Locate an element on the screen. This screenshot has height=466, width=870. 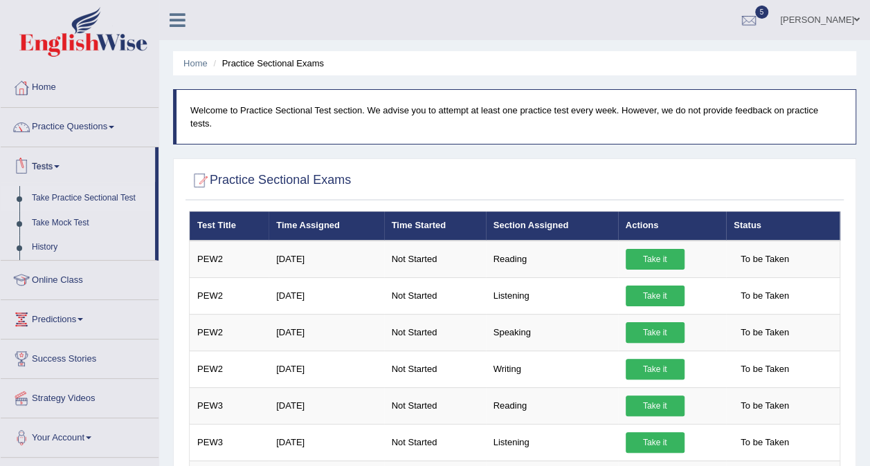
a: History is located at coordinates (90, 248).